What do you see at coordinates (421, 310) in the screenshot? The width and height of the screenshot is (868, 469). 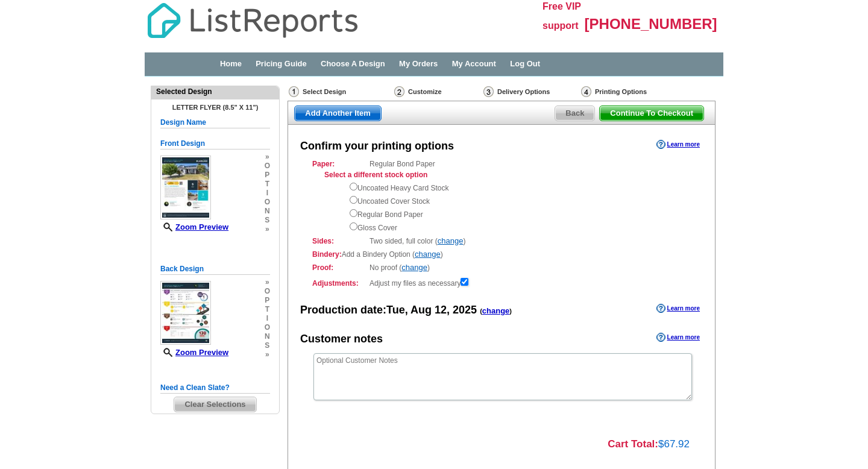 I see `span: Aug` at bounding box center [421, 310].